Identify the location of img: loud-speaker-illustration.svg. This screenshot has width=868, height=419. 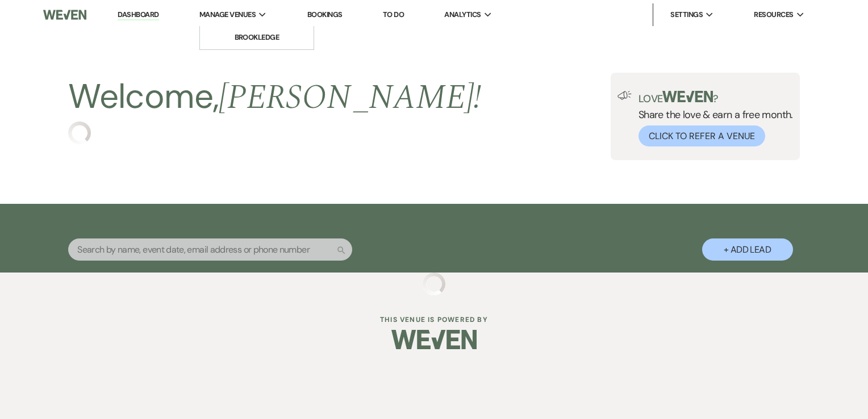
(624, 96).